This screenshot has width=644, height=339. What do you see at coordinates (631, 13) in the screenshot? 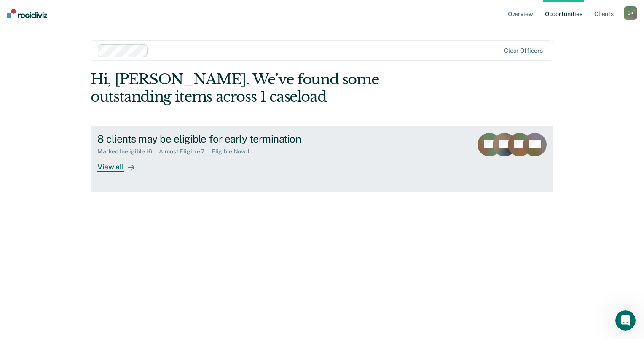
I see `button: BK` at bounding box center [631, 13].